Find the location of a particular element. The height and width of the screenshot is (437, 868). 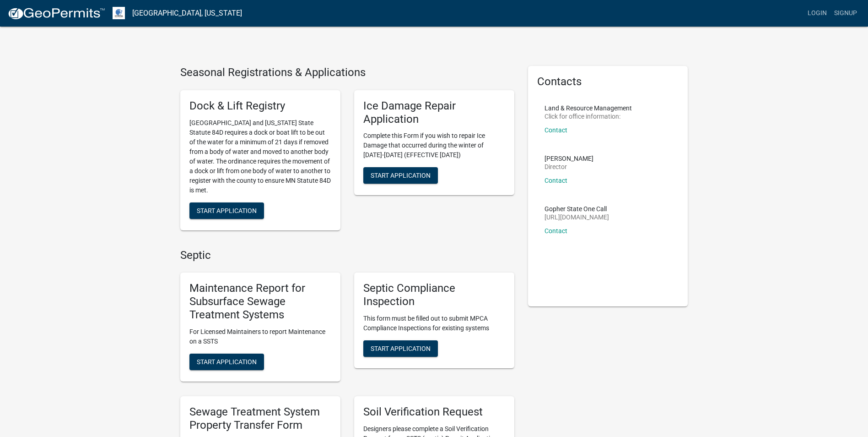

img: Otter Tail County, Minnesota is located at coordinates (118, 13).